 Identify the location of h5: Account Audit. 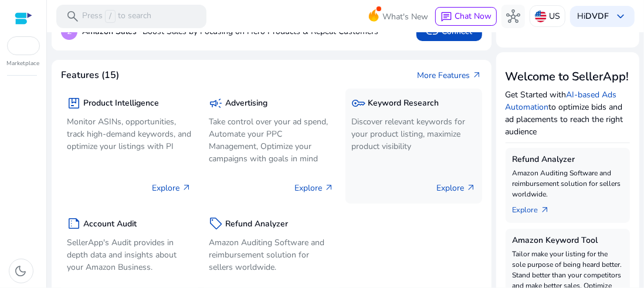
(110, 224).